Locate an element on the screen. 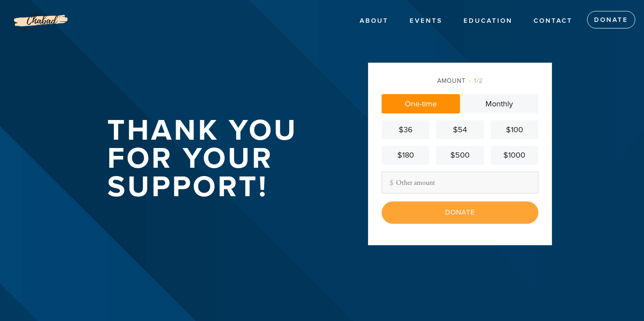  a: EVENTS is located at coordinates (426, 21).